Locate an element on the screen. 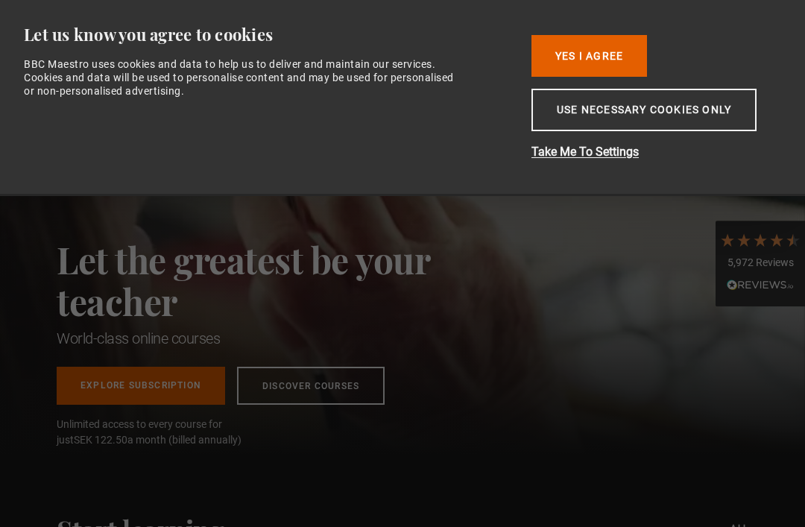  div: BBC Maestro uses cookies and data to help us to deliver and maintain our services. Cookies and da... is located at coordinates (241, 78).